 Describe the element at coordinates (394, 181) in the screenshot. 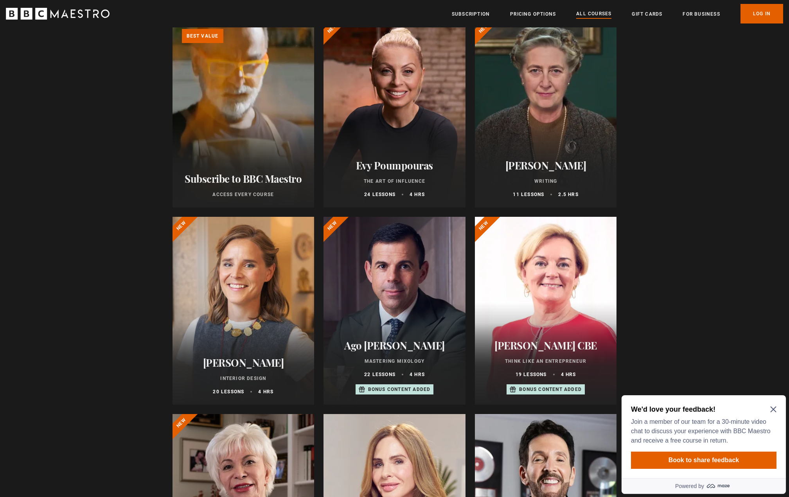

I see `p: The Art of Influence` at that location.